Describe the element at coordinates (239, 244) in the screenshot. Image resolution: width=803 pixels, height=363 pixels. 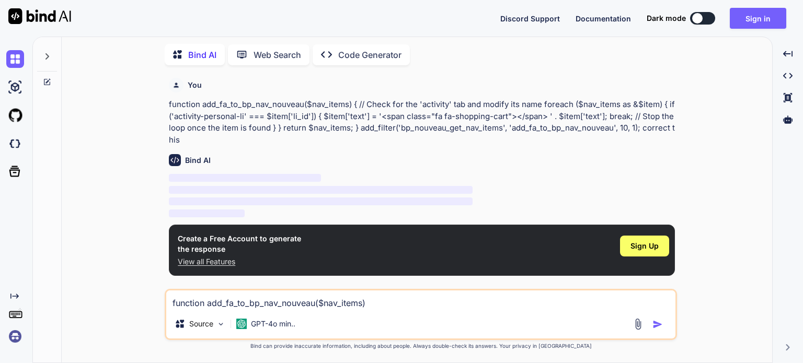
I see `h1: Create a Free Account to generate the response` at that location.